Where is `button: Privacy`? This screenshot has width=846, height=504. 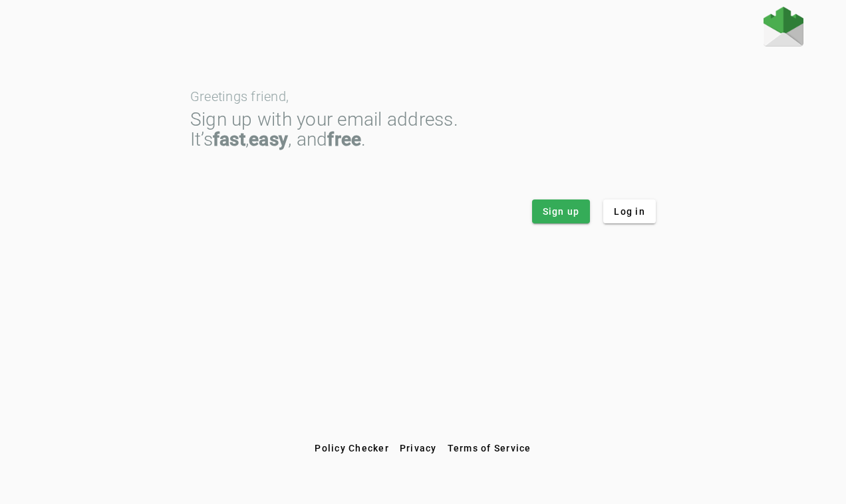 button: Privacy is located at coordinates (418, 448).